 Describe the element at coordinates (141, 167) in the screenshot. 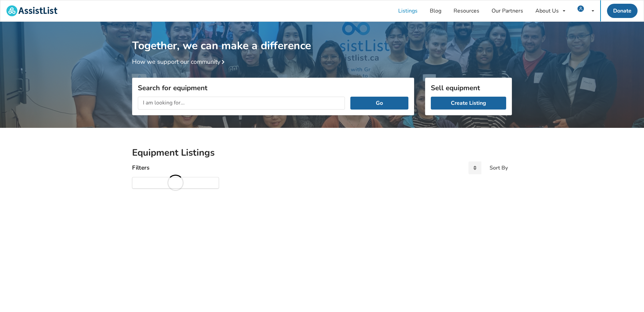

I see `h4: Filters` at that location.